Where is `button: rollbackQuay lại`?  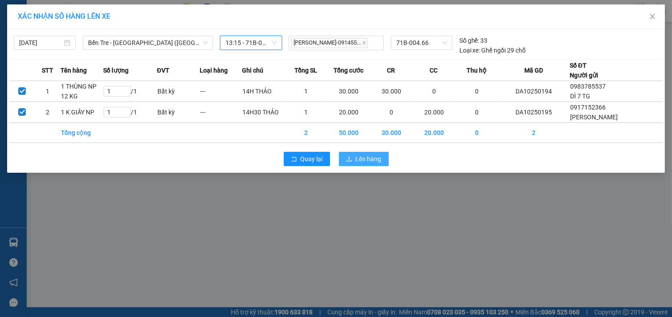 button: rollbackQuay lại is located at coordinates (307, 159).